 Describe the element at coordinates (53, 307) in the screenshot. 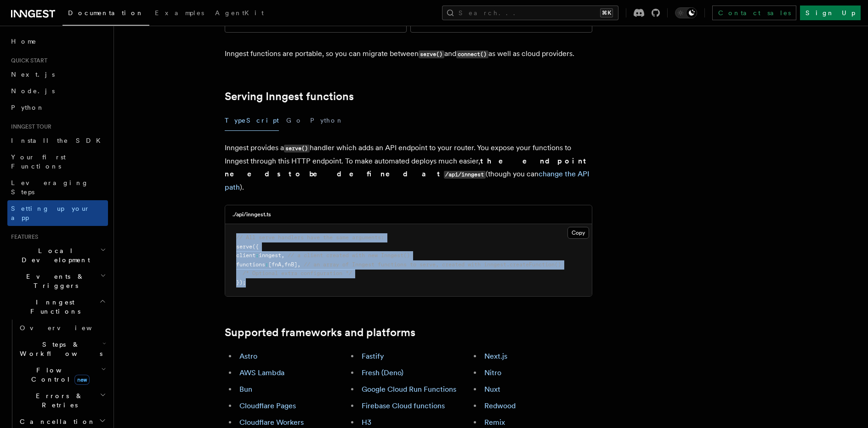

I see `span: Inngest Functions` at that location.